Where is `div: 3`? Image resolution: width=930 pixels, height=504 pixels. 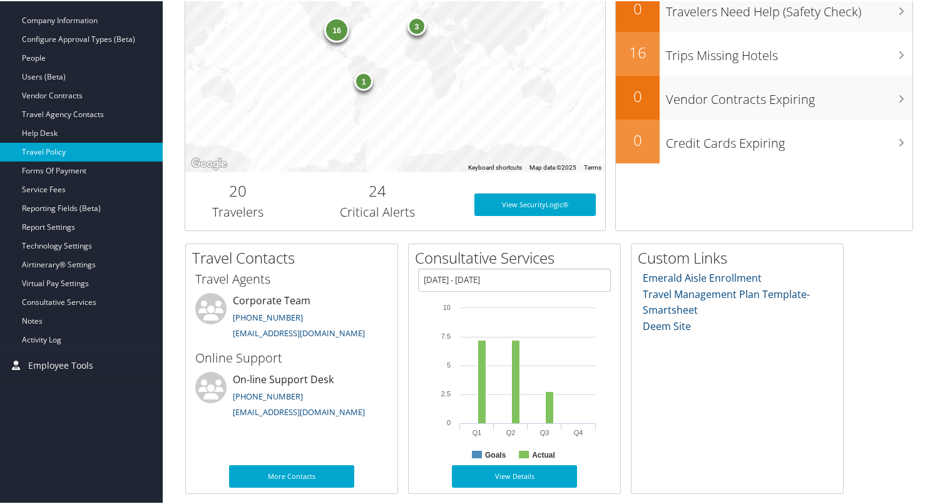 div: 3 is located at coordinates (417, 25).